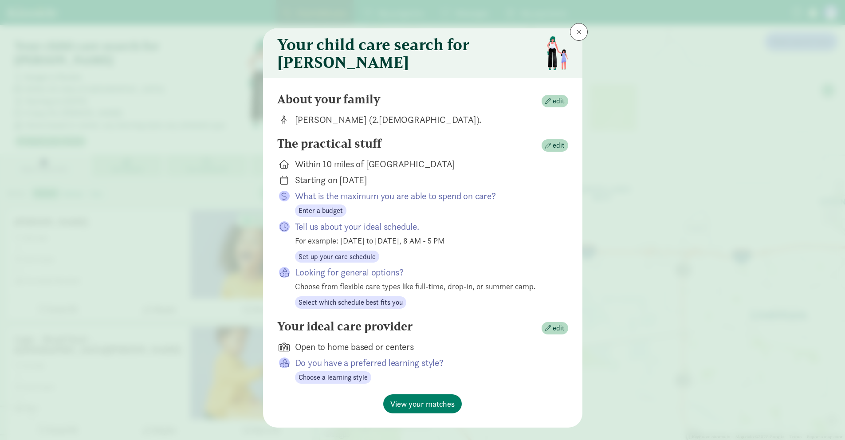 Image resolution: width=845 pixels, height=440 pixels. I want to click on span: Set up your care schedule, so click(337, 257).